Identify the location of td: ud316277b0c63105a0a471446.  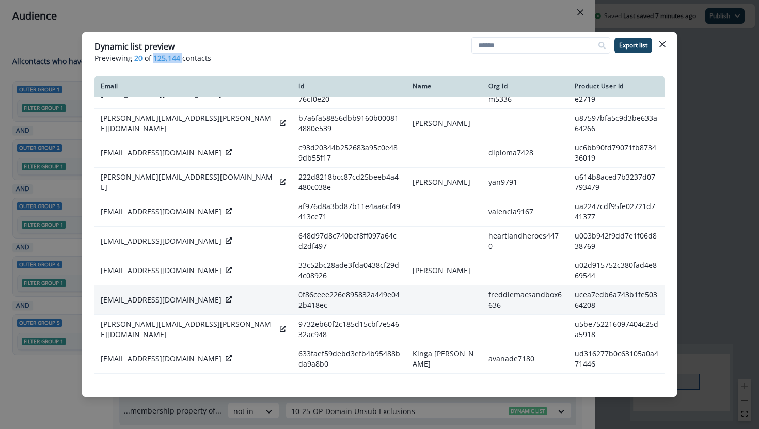
(617, 359).